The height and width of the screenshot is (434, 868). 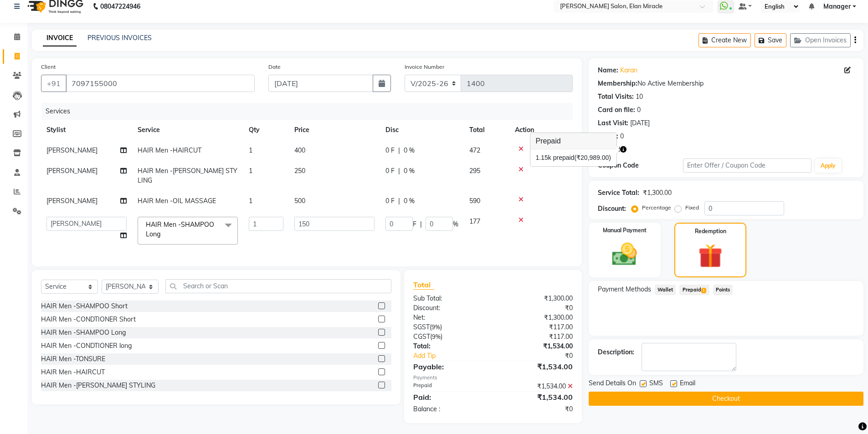 I want to click on span: (₹20,989.00), so click(x=592, y=158).